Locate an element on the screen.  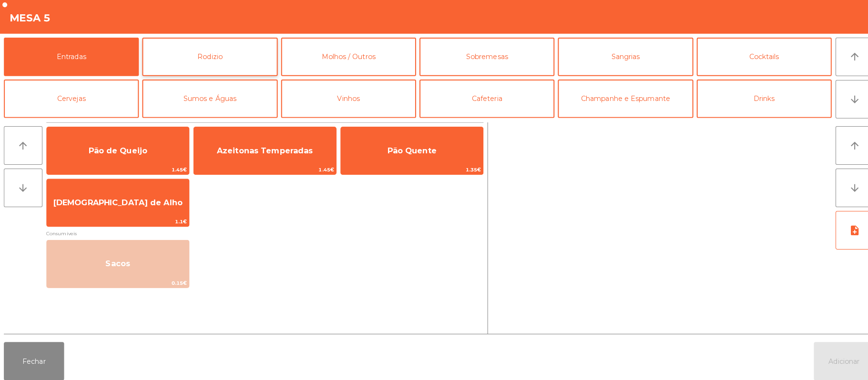
button: Cocktails is located at coordinates (755, 56).